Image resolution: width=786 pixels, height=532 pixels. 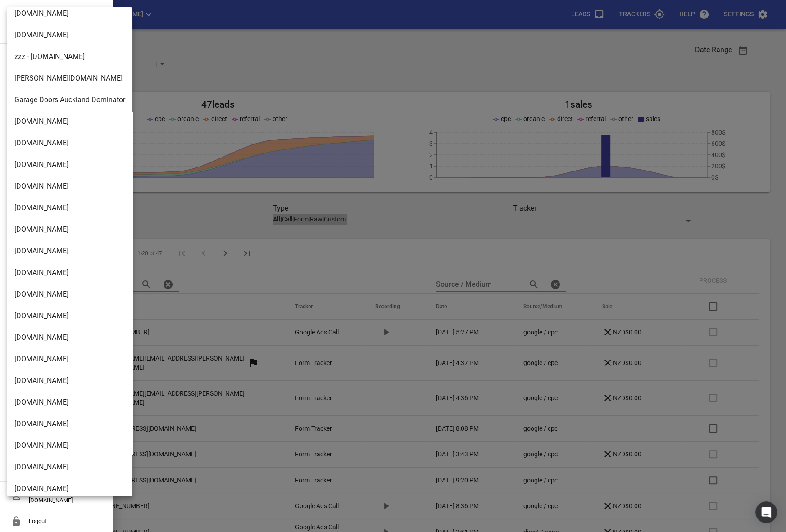 What do you see at coordinates (70, 100) in the screenshot?
I see `li: Garage Doors Auckland Dominator` at bounding box center [70, 100].